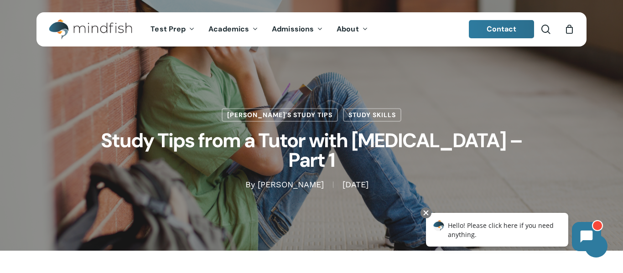 The height and width of the screenshot is (273, 623). I want to click on a: Cart, so click(570, 29).